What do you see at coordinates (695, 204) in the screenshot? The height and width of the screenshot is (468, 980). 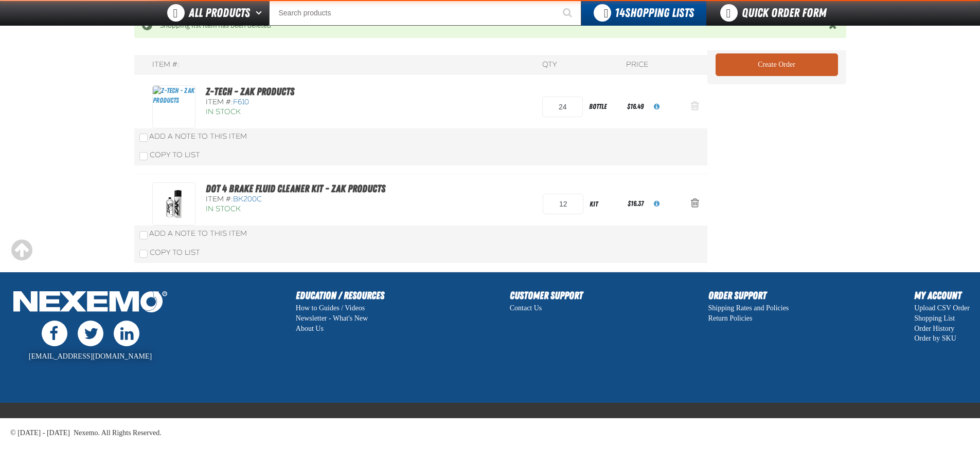 I see `button: Action Remove DOT 4 Brake Fluid Cleaner Kit - ZAK Products from Zak 5.21.2025` at bounding box center [695, 204].